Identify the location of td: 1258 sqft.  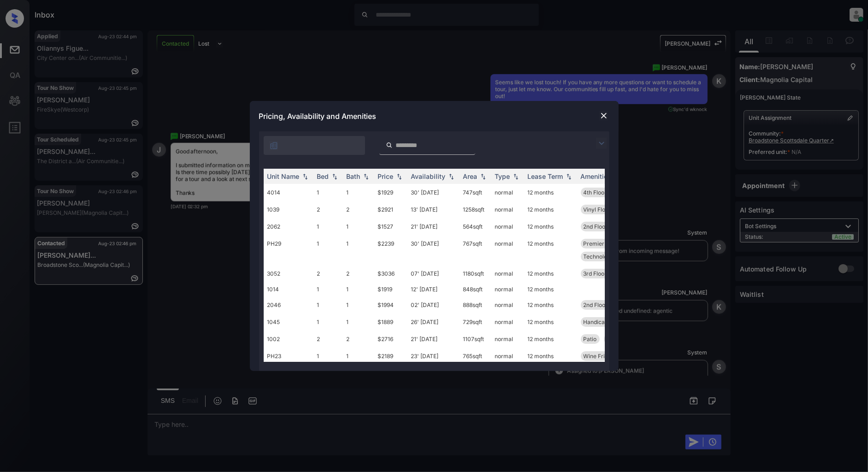
(475, 209).